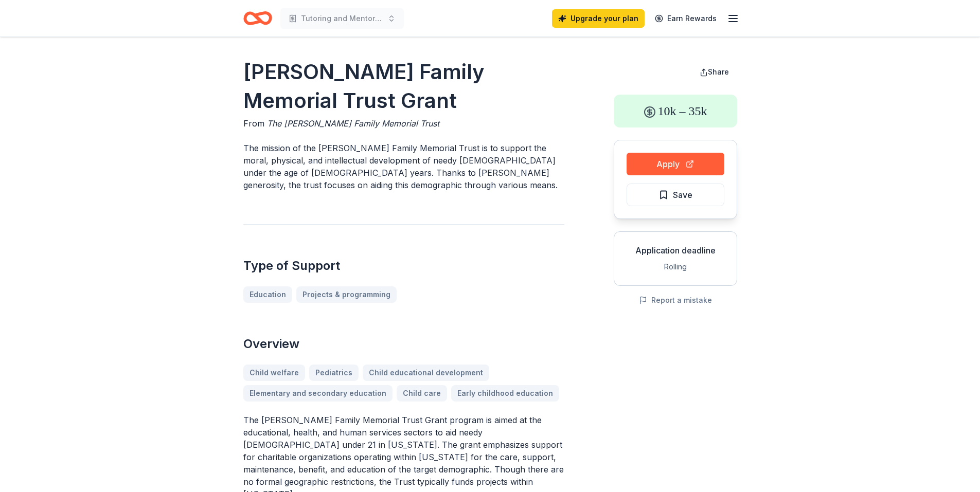 Image resolution: width=980 pixels, height=492 pixels. Describe the element at coordinates (682, 195) in the screenshot. I see `span: Save` at that location.